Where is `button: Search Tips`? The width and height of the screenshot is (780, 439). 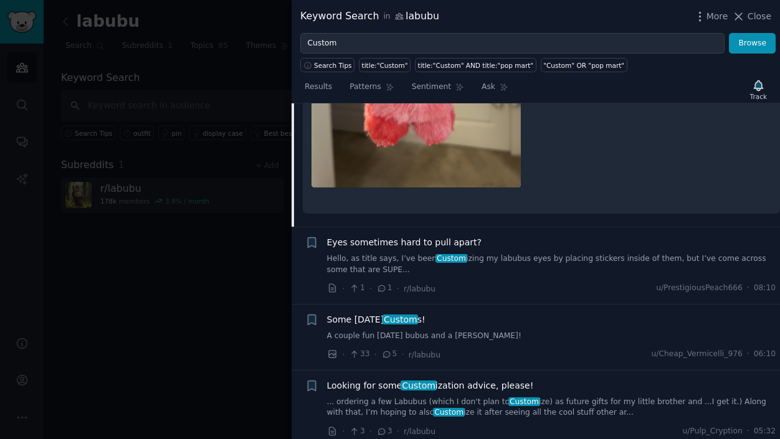 button: Search Tips is located at coordinates (327, 65).